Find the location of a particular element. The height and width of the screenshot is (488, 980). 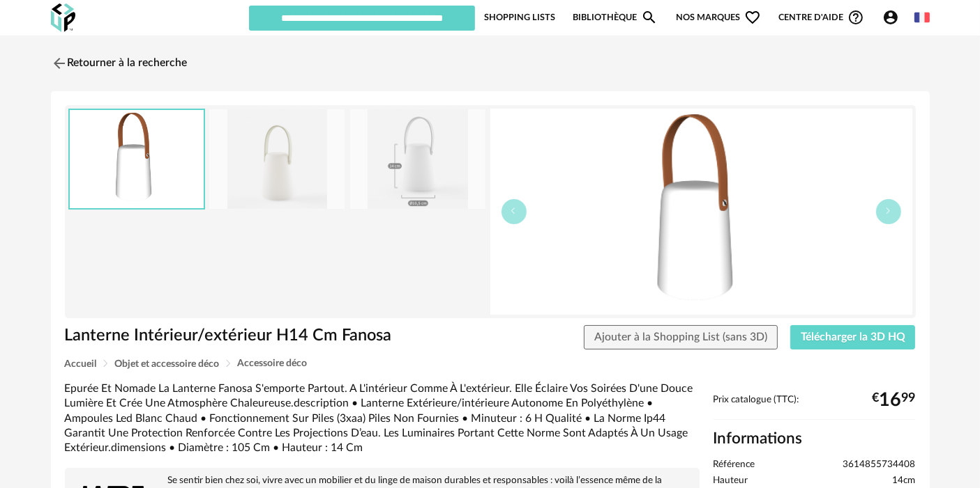

button: Télécharger la 3D HQ is located at coordinates (853, 338).